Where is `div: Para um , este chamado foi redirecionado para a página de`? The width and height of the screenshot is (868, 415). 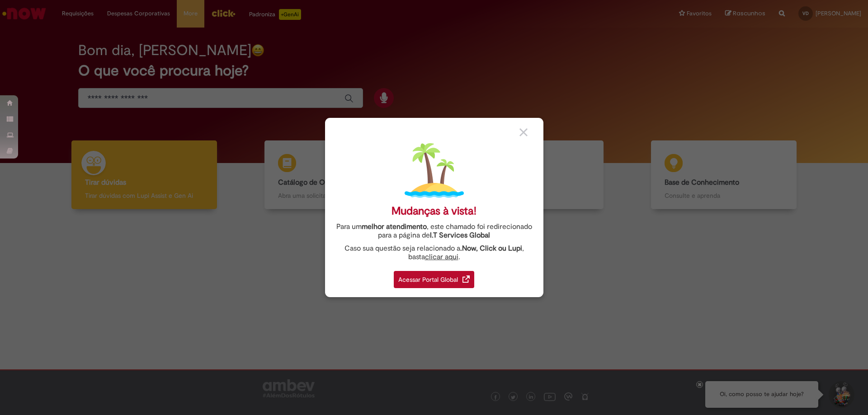
div: Para um , este chamado foi redirecionado para a página de is located at coordinates (434, 232).